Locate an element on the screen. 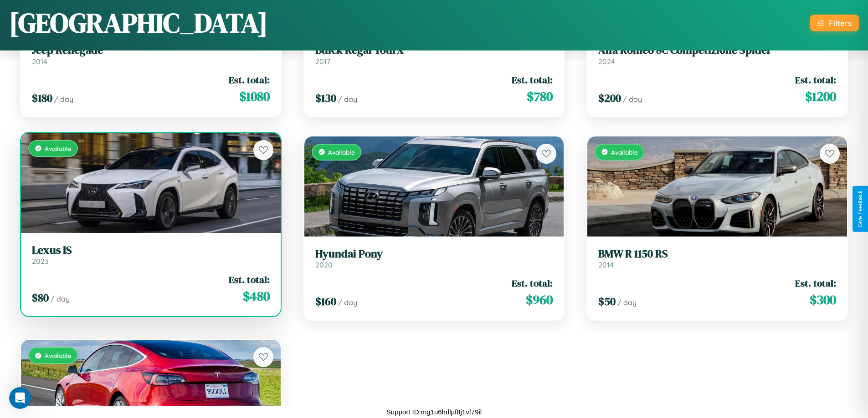 This screenshot has width=868, height=418. a: Alfa Romeo 8C Competizione Spider2024 is located at coordinates (717, 55).